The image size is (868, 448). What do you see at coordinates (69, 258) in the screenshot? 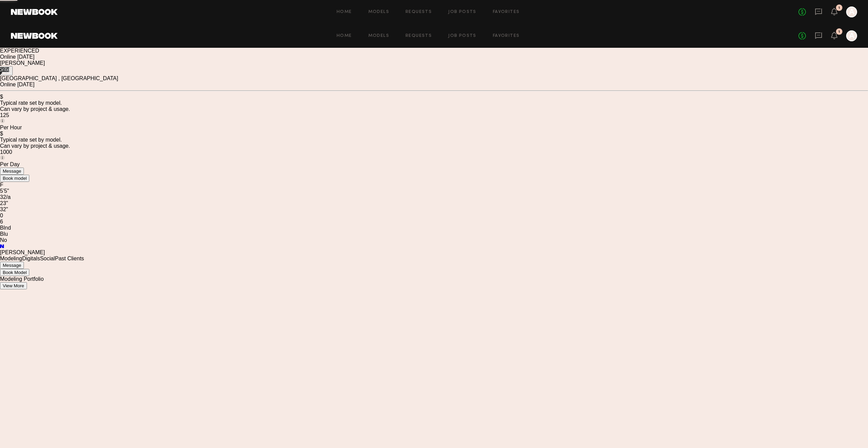
I see `a: Past Clients` at bounding box center [69, 258].